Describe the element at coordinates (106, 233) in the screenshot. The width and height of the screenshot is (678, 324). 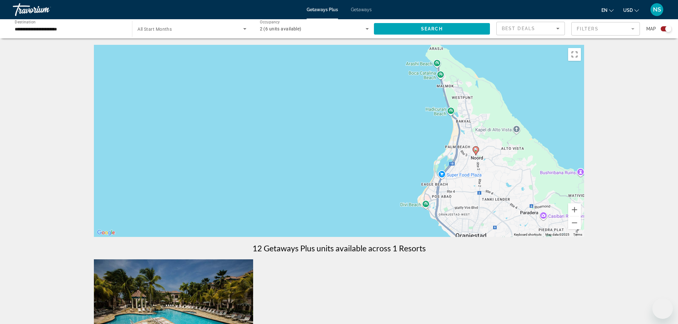
I see `img: Google` at that location.